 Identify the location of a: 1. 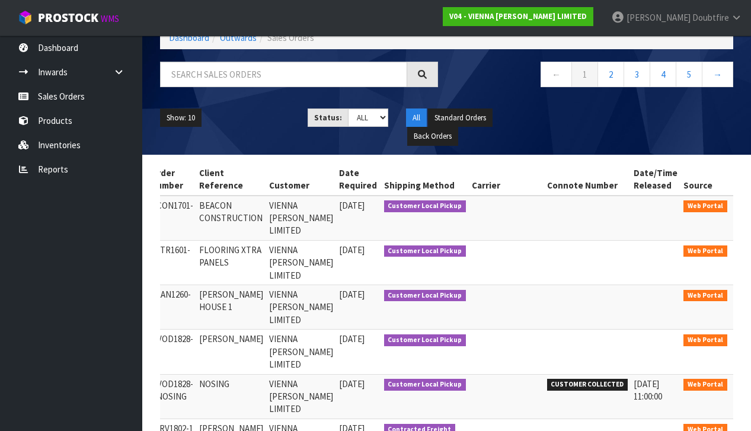
(584, 74).